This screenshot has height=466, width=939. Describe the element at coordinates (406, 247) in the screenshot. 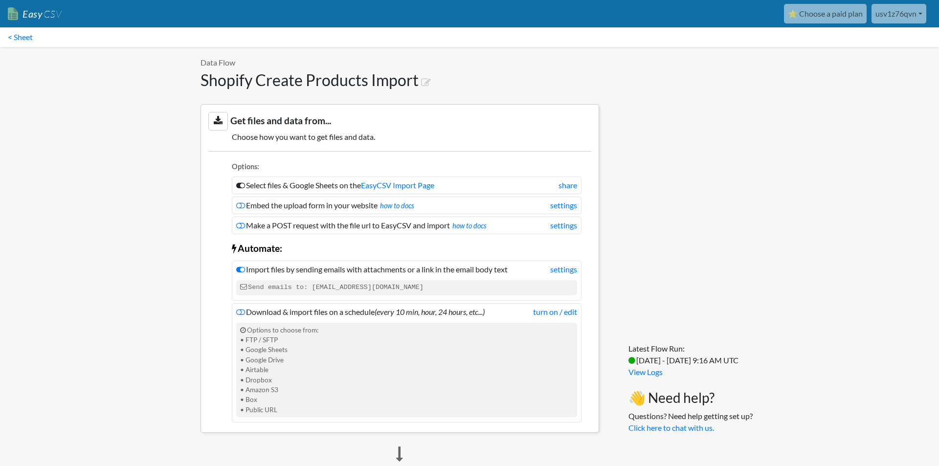

I see `li: Automate:` at that location.